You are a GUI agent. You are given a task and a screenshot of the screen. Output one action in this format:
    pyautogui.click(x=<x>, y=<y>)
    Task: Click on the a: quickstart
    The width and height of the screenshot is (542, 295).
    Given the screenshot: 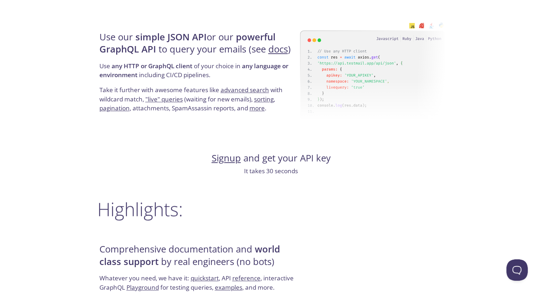 What is the action you would take?
    pyautogui.click(x=205, y=277)
    